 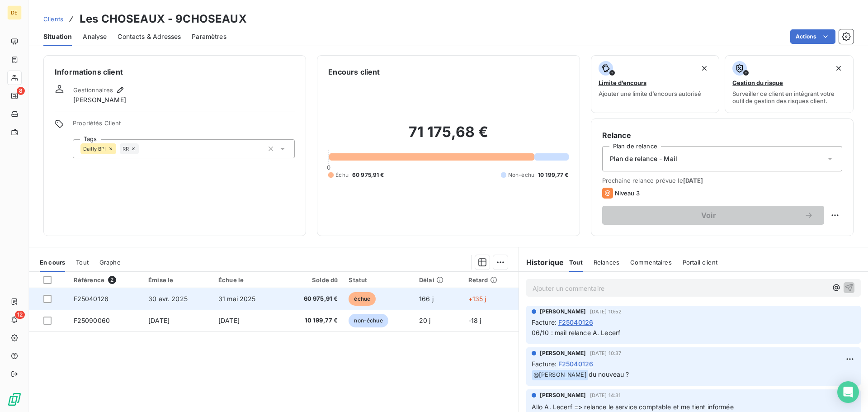 What do you see at coordinates (168, 299) in the screenshot?
I see `span: 30 avr. 2025` at bounding box center [168, 299].